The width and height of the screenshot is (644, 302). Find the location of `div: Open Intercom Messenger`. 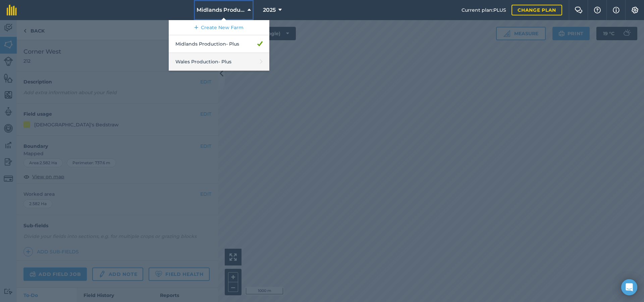

div: Open Intercom Messenger is located at coordinates (629, 287).